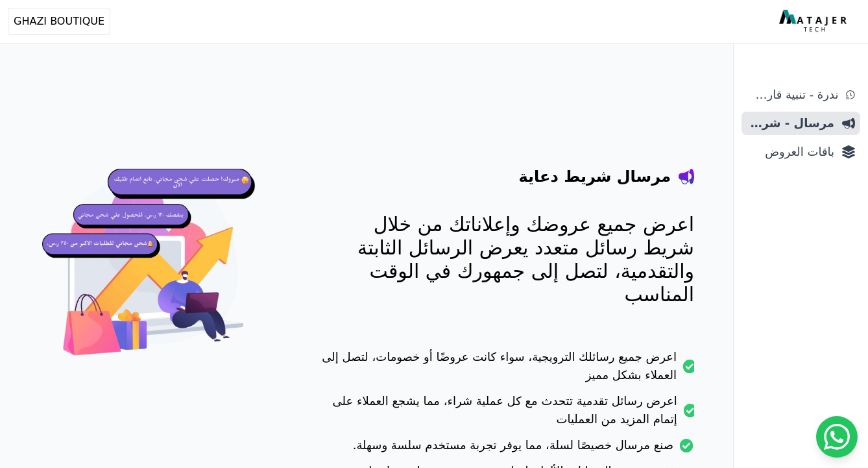  Describe the element at coordinates (59, 21) in the screenshot. I see `button: GHAZI BOUTIQUE` at that location.